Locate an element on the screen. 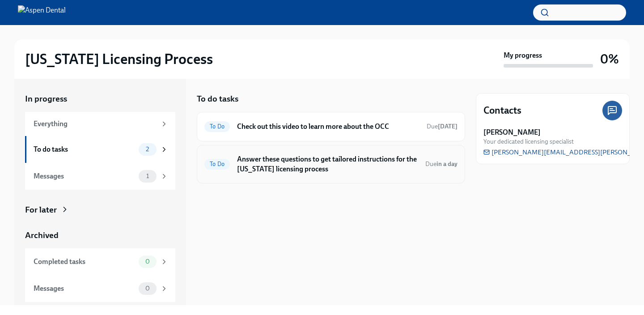 Image resolution: width=644 pixels, height=315 pixels. span: 2 is located at coordinates (147, 149).